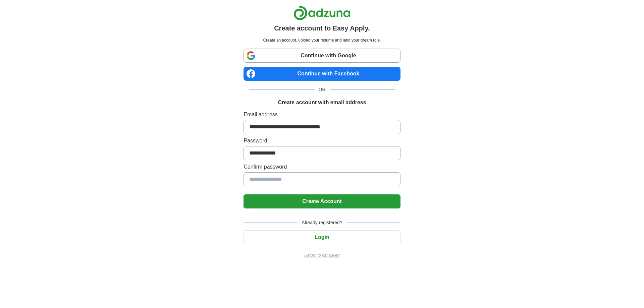 The height and width of the screenshot is (308, 644). What do you see at coordinates (322, 28) in the screenshot?
I see `h1: Create account to Easy Apply.` at bounding box center [322, 28].